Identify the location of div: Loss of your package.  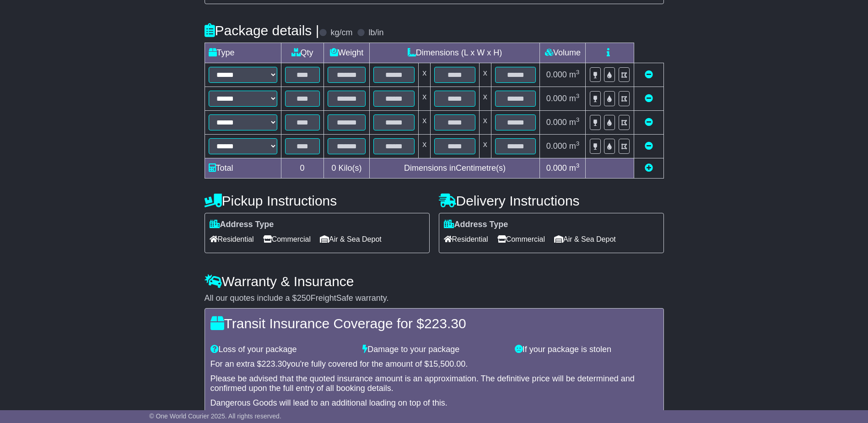
(282, 350).